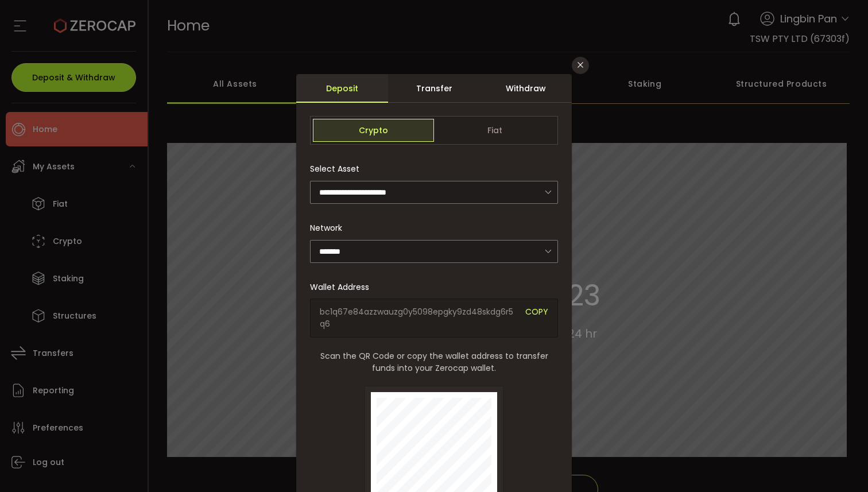  Describe the element at coordinates (418, 318) in the screenshot. I see `span: bc1q67e84azzwauzg0y5098epgky9zd48skdg6r5q6` at that location.